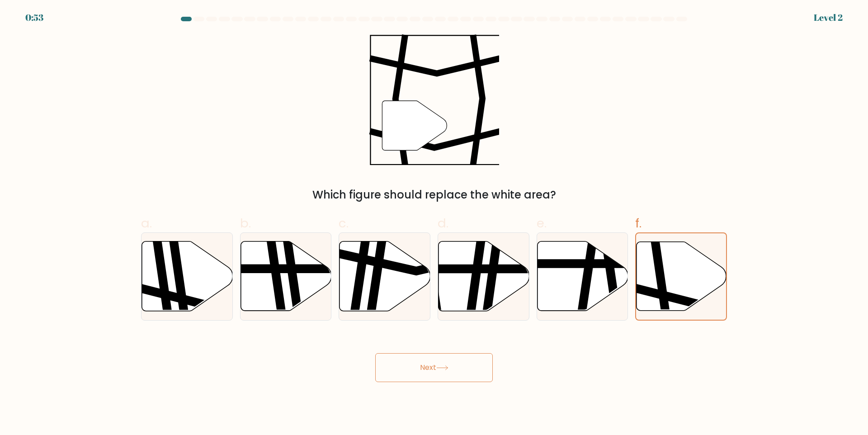 This screenshot has height=435, width=868. Describe the element at coordinates (541, 223) in the screenshot. I see `span: e.` at that location.